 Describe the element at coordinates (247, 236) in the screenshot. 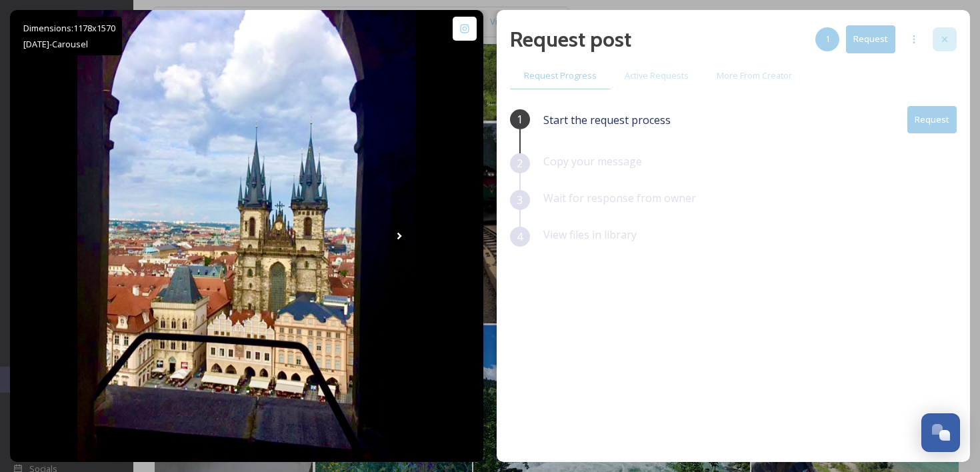

I see `img: Everyone talks about Italy and Greece, but Prague is the real hidden gem of Europe! This fairytal...` at that location.